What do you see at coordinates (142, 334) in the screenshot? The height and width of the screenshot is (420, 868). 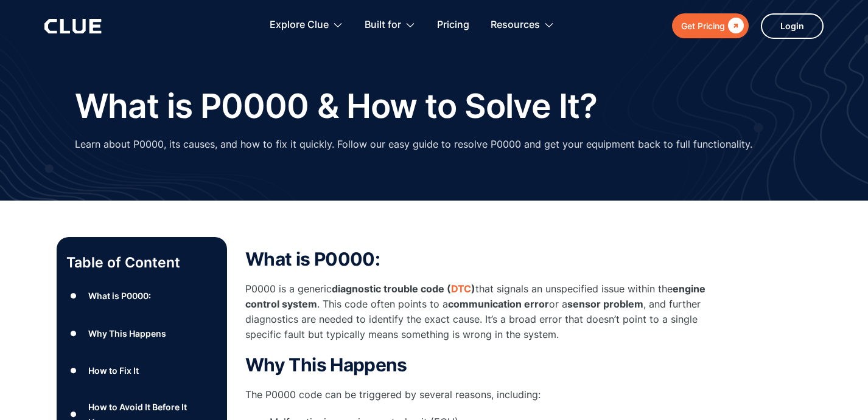 I see `a: ●Why This Happens` at bounding box center [142, 334].